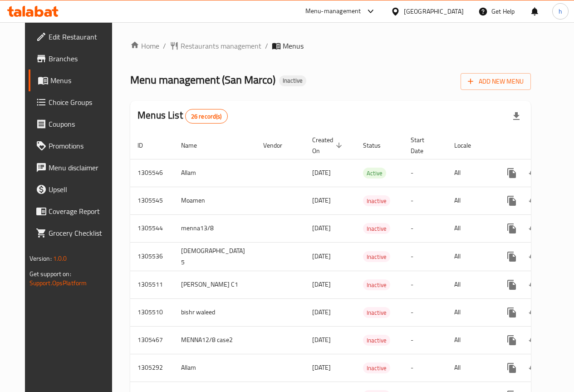 This screenshot has height=392, width=574. What do you see at coordinates (81, 102) in the screenshot?
I see `span: Choice Groups` at bounding box center [81, 102].